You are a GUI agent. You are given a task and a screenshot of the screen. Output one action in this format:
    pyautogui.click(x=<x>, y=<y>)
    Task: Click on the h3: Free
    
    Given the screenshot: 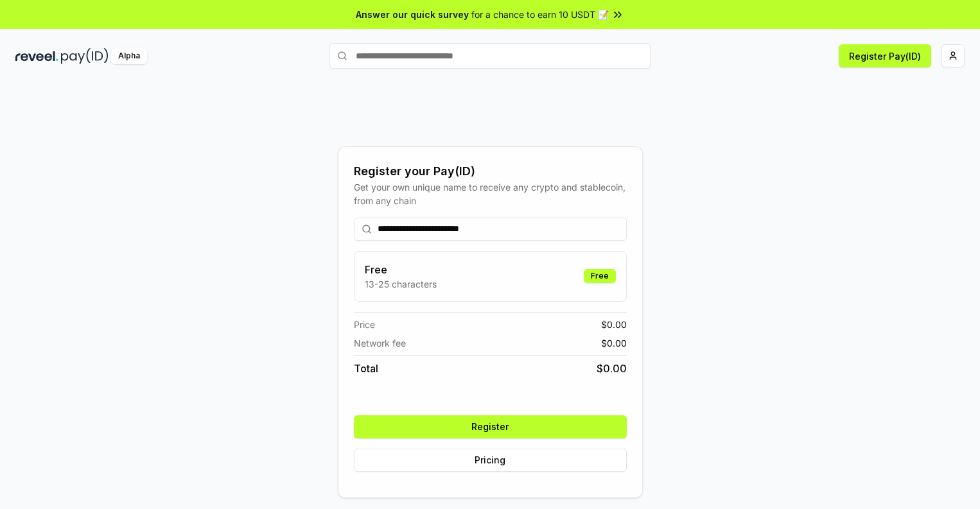 What is the action you would take?
    pyautogui.click(x=401, y=270)
    